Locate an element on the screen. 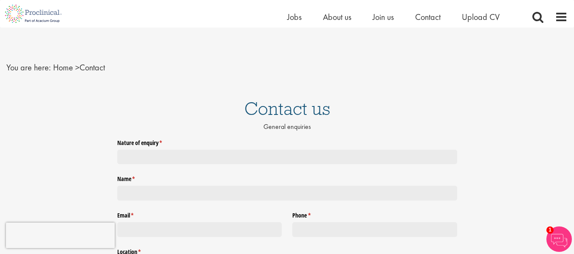 The width and height of the screenshot is (574, 254). span: Join us is located at coordinates (383, 17).